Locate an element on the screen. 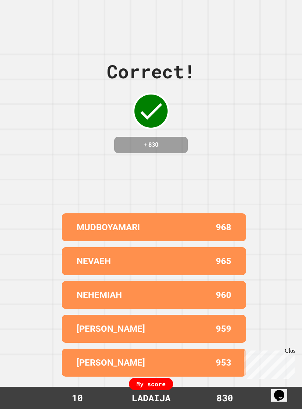 The image size is (302, 409). div: My score is located at coordinates (151, 384).